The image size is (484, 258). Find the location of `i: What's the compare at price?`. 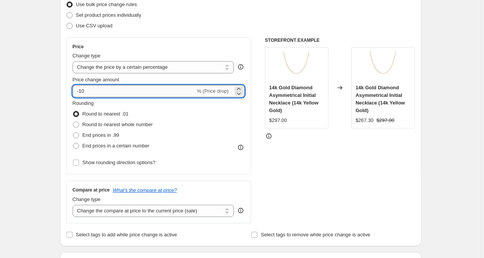

i: What's the compare at price? is located at coordinates (145, 190).